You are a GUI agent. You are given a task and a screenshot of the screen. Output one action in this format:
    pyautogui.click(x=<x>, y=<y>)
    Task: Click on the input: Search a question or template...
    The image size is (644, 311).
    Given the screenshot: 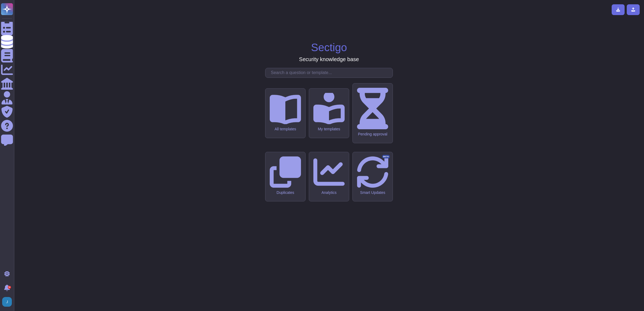 What is the action you would take?
    pyautogui.click(x=330, y=73)
    